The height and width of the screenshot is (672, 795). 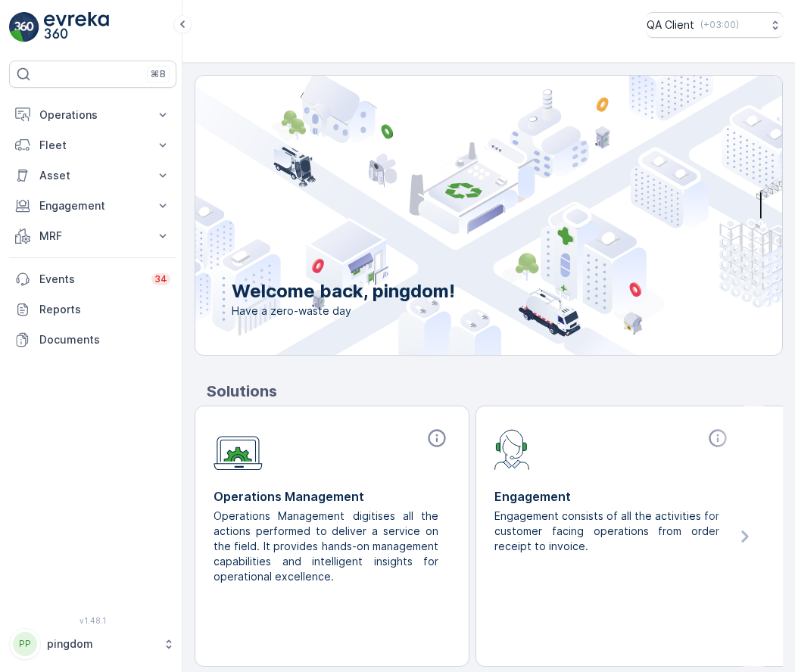 I want to click on button: Engagement, so click(x=92, y=206).